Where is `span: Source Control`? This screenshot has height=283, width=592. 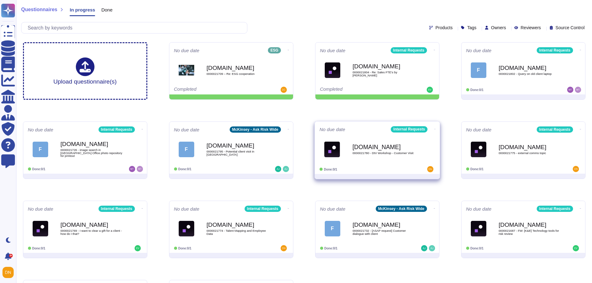
span: Source Control is located at coordinates (570, 28).